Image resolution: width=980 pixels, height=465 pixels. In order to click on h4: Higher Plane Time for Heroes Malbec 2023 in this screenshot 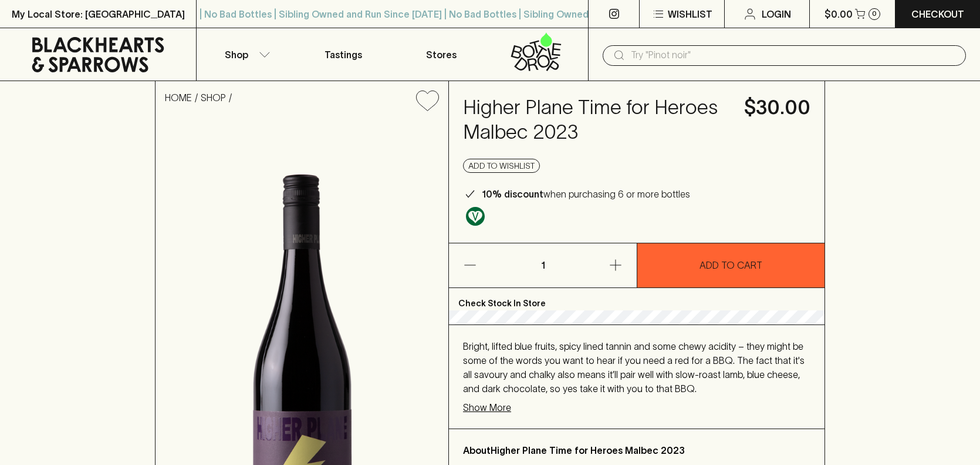, I will do `click(596, 120)`.